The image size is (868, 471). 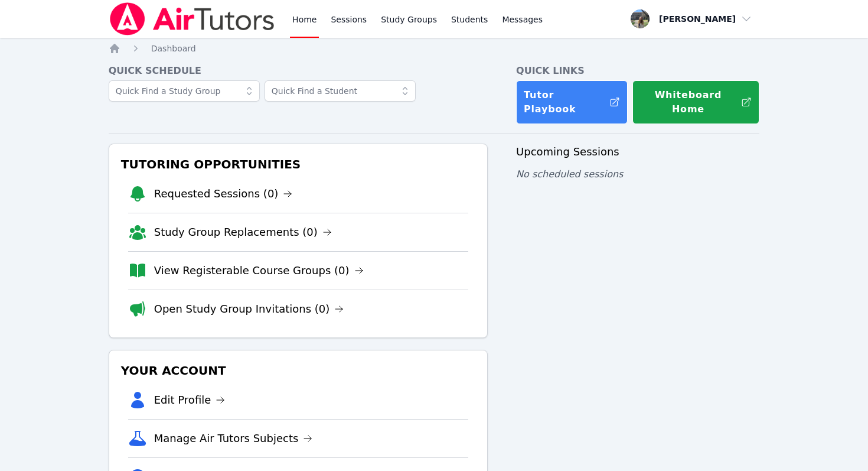 I want to click on h4: Quick Schedule, so click(x=298, y=70).